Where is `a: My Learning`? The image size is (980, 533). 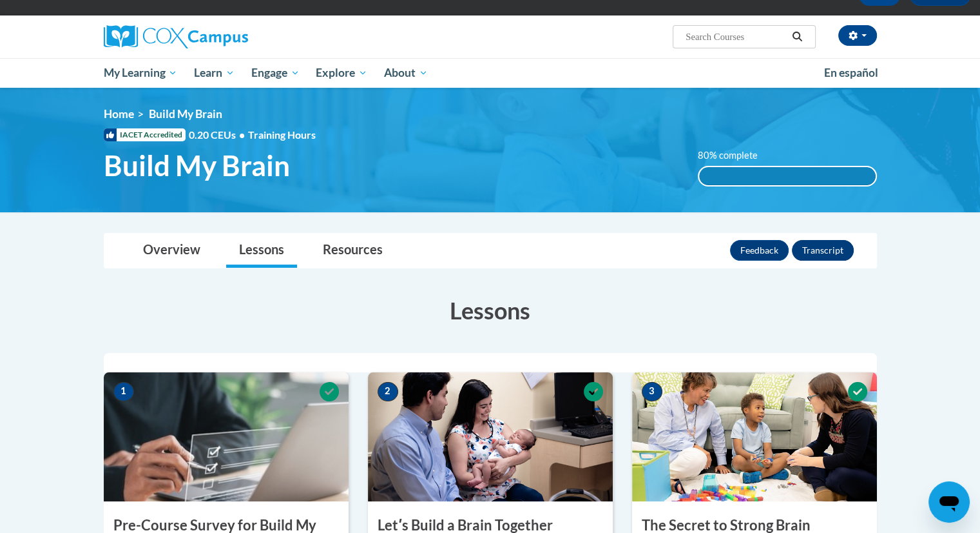 a: My Learning is located at coordinates (140, 73).